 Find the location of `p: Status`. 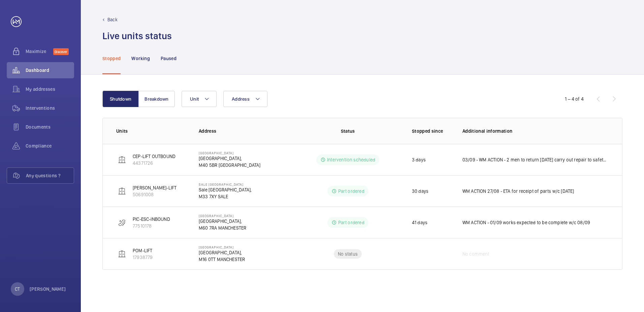

p: Status is located at coordinates (348, 131).